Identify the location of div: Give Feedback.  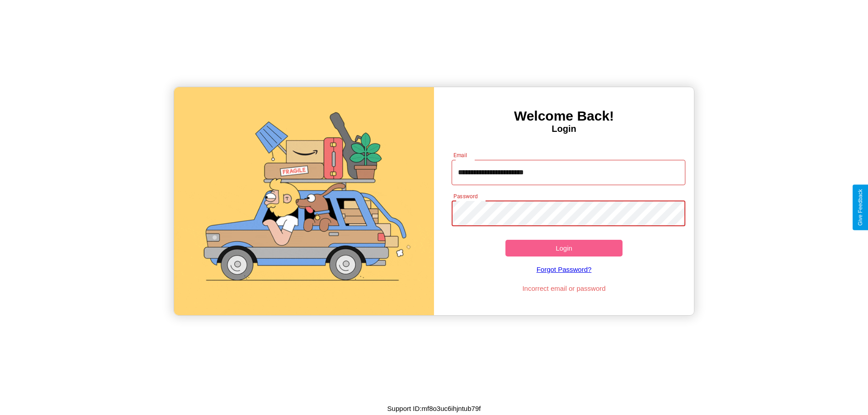
(860, 208).